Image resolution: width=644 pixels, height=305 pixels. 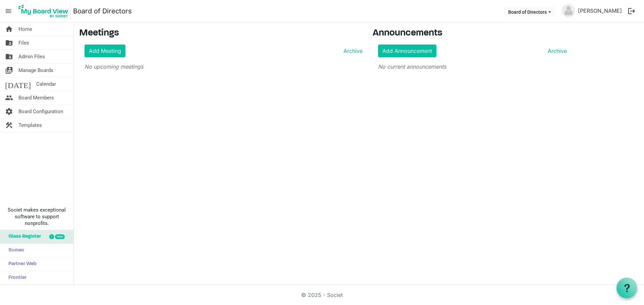 What do you see at coordinates (59, 237) in the screenshot?
I see `div: new` at bounding box center [59, 237].